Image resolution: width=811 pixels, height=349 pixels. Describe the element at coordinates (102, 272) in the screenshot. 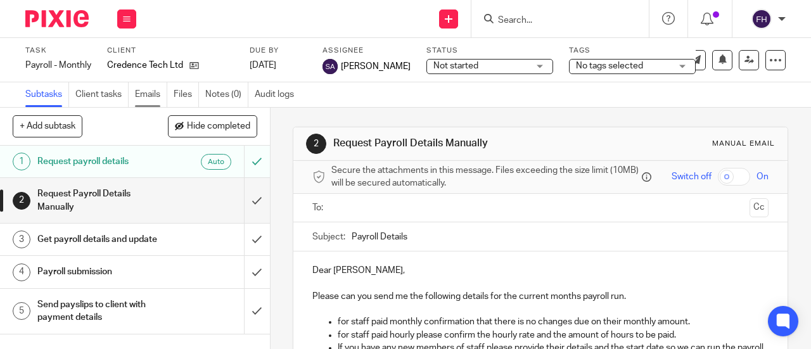

I see `h1: Payroll submission` at that location.